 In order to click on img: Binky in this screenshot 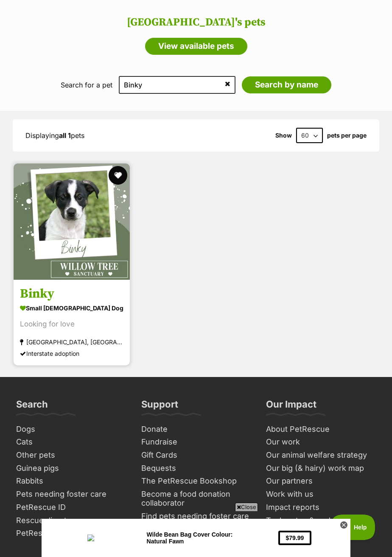, I will do `click(72, 221)`.